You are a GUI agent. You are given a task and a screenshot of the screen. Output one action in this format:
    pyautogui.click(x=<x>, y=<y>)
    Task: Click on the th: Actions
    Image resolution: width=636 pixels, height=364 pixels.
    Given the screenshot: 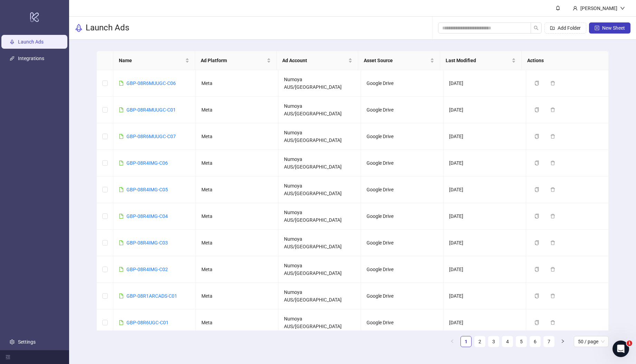 What is the action you would take?
    pyautogui.click(x=563, y=60)
    